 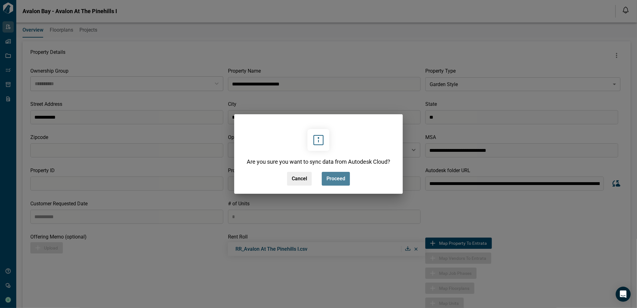 What do you see at coordinates (336, 178) in the screenshot?
I see `button: Proceed` at bounding box center [336, 178].